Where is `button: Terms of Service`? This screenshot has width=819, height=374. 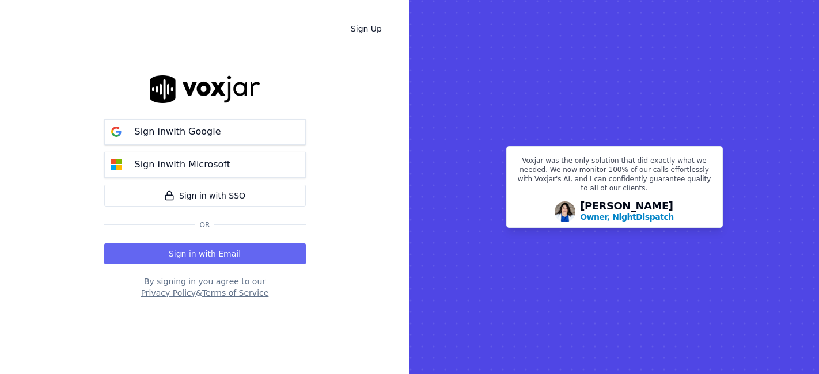
button: Terms of Service is located at coordinates (235, 293).